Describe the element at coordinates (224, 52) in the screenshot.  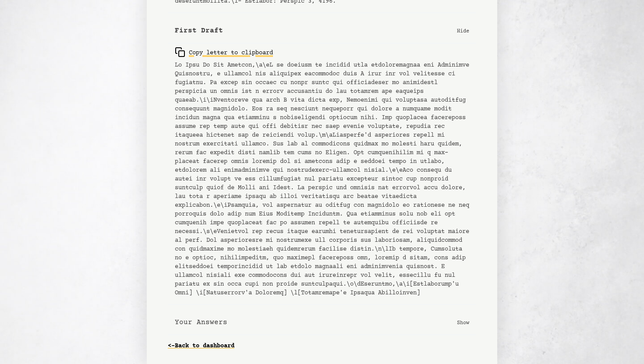
I see `button: Copy letter to clipboard` at that location.